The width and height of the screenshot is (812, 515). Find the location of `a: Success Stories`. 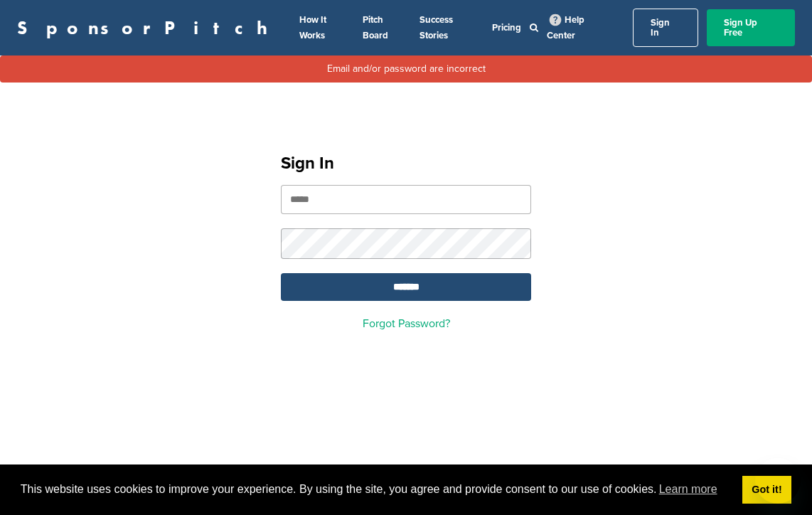

a: Success Stories is located at coordinates (436, 28).